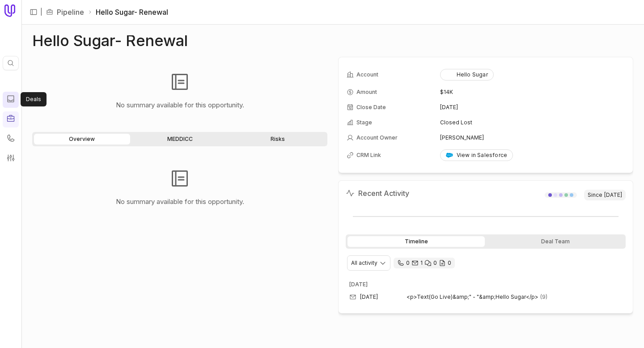  I want to click on button: Hello Sugar, so click(467, 75).